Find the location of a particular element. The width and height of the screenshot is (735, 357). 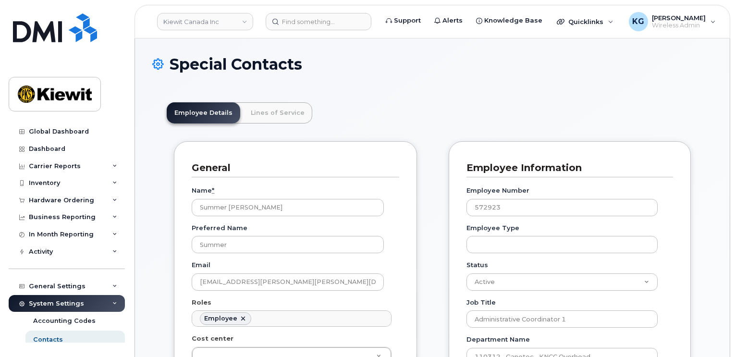

label: Roles is located at coordinates (201, 302).